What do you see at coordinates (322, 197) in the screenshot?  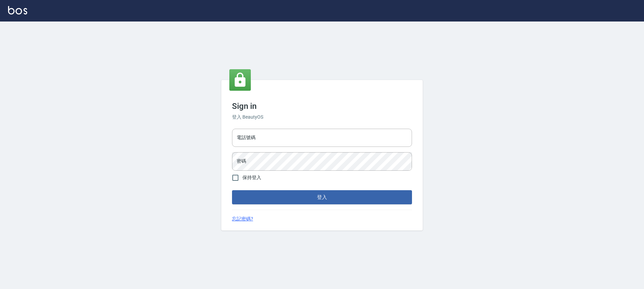 I see `button: 登入` at bounding box center [322, 197].